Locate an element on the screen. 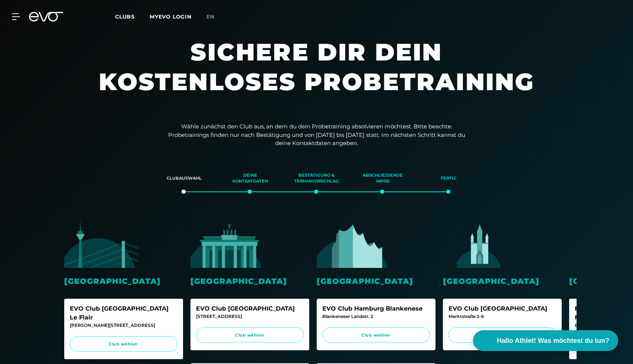 The width and height of the screenshot is (633, 364). button: Hallo Athlet! Was möchtest du tun? is located at coordinates (546, 341).